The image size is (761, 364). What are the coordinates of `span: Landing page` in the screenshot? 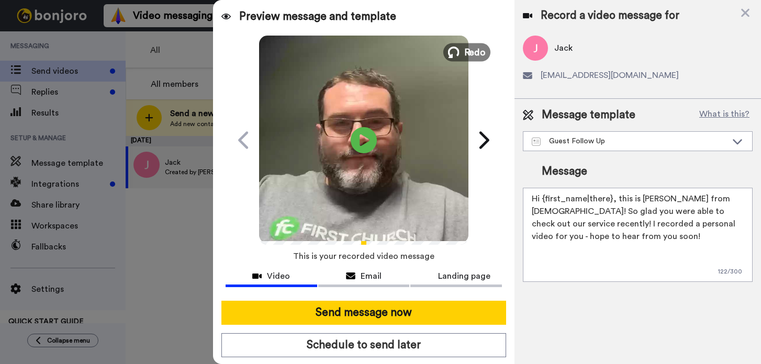 It's located at (464, 276).